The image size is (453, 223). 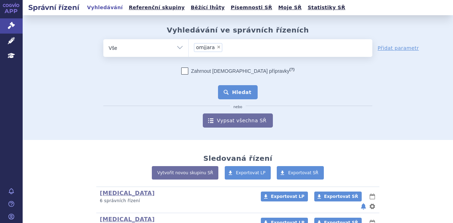 I want to click on button: nastavení, so click(x=372, y=207).